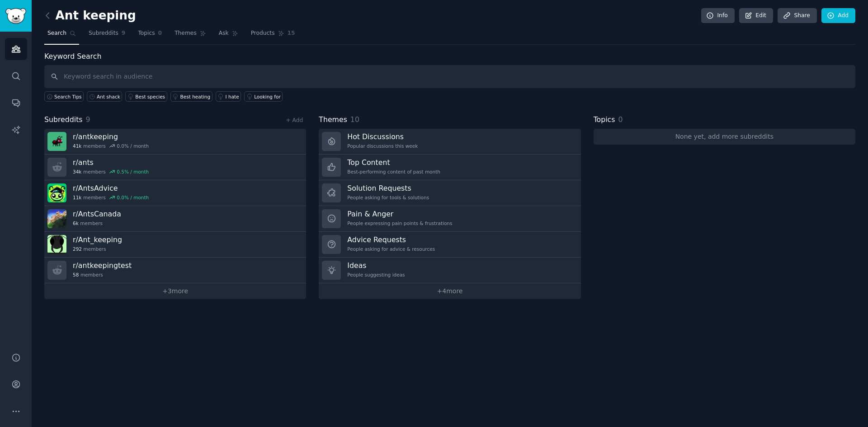  What do you see at coordinates (400, 214) in the screenshot?
I see `h3: Pain & Anger` at bounding box center [400, 214].